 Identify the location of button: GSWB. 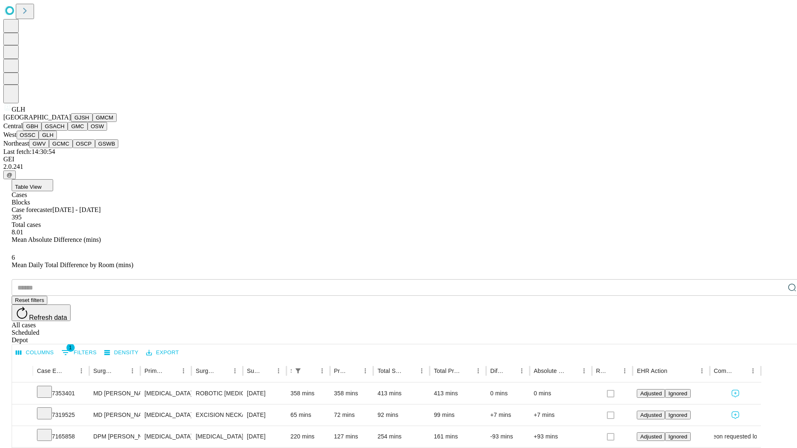
(107, 144).